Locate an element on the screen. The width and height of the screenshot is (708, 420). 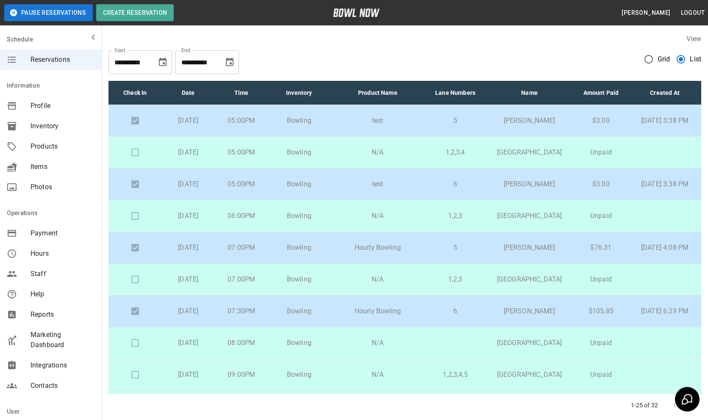
label: View is located at coordinates (693, 39).